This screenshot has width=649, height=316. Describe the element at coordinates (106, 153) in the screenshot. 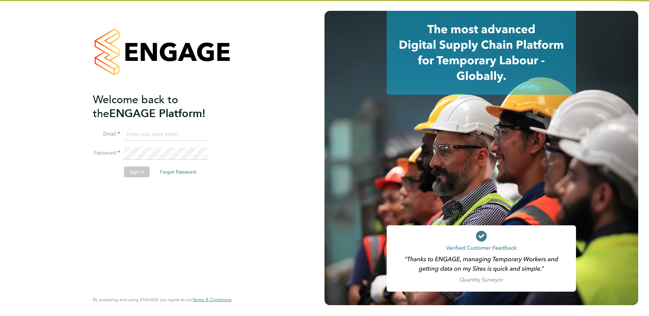

I see `label: Password` at that location.